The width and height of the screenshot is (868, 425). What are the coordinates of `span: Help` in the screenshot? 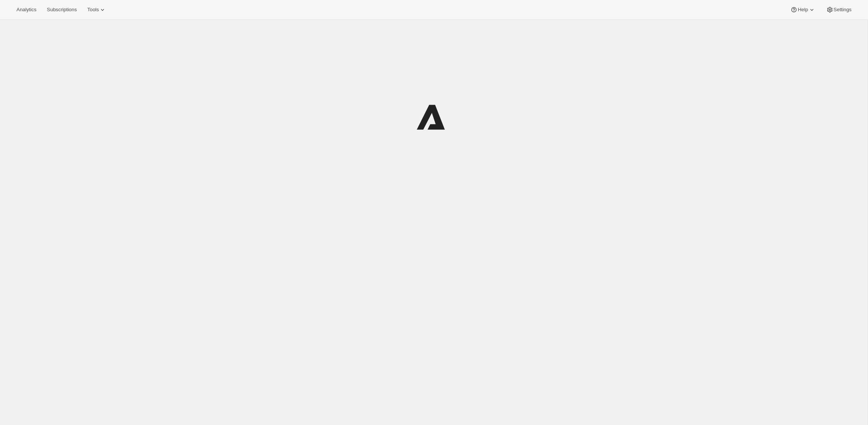 It's located at (802, 10).